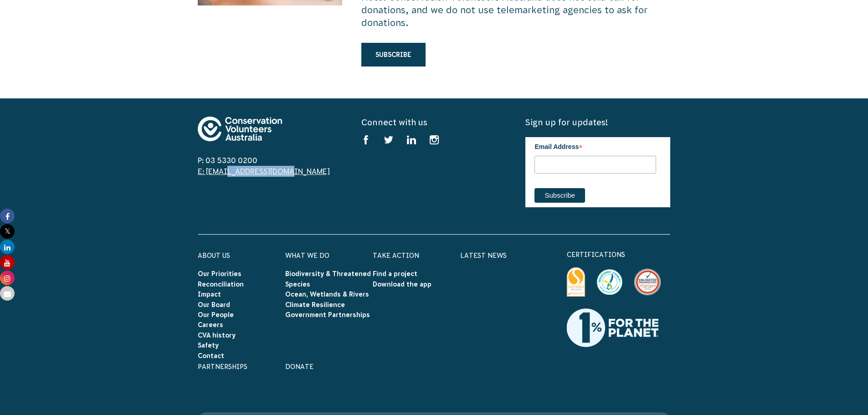  Describe the element at coordinates (402, 284) in the screenshot. I see `a: Download the app` at that location.